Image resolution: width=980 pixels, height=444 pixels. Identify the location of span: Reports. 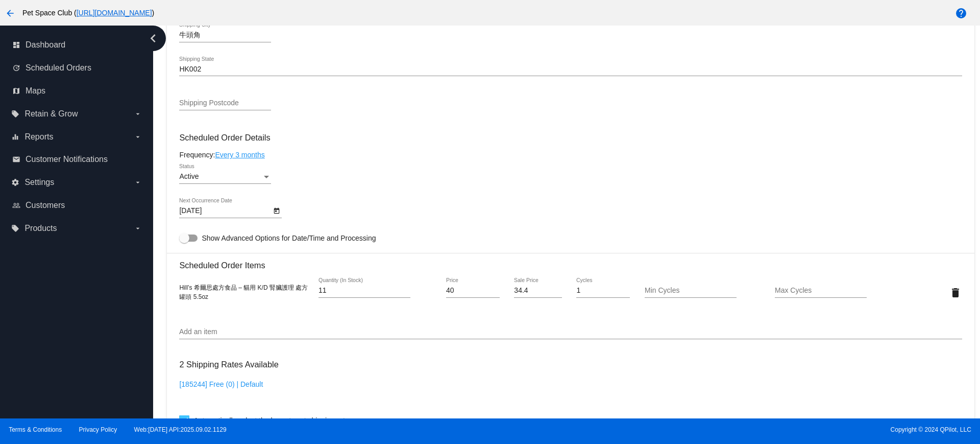
(38, 136).